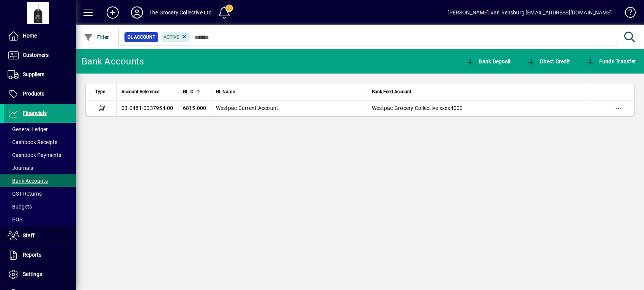  What do you see at coordinates (32, 274) in the screenshot?
I see `span: Settings` at bounding box center [32, 274].